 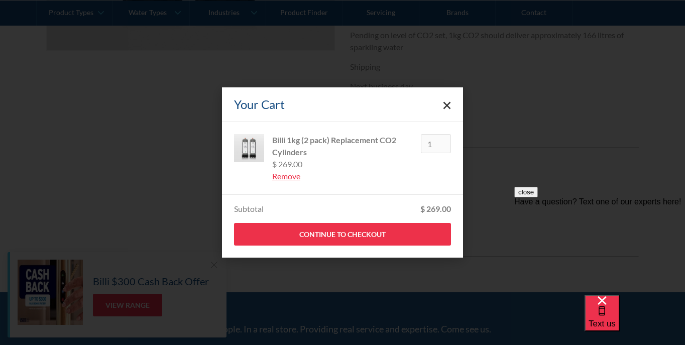 What do you see at coordinates (249, 209) in the screenshot?
I see `div: Subtotal` at bounding box center [249, 209].